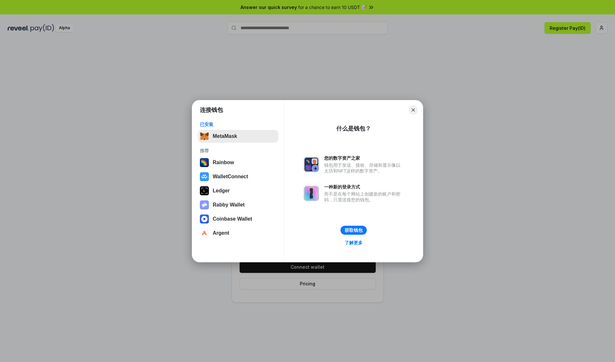 Image resolution: width=615 pixels, height=362 pixels. I want to click on div: Rabby Wallet, so click(229, 205).